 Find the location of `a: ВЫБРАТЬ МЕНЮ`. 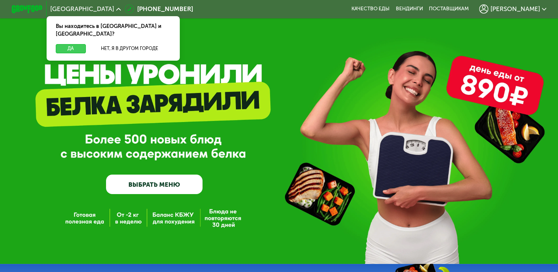

a: ВЫБРАТЬ МЕНЮ is located at coordinates (154, 184).